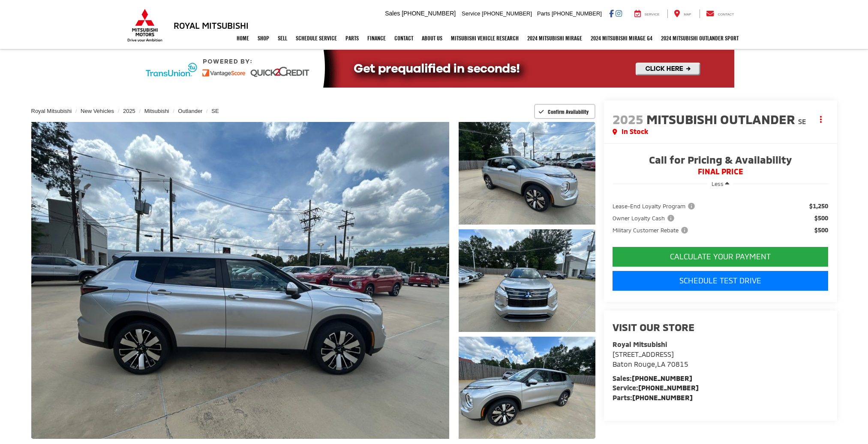 This screenshot has width=868, height=444. I want to click on span: Contact, so click(726, 14).